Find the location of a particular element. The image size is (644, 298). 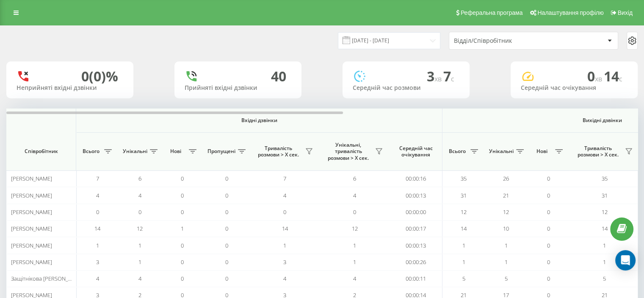

span: Пропущені is located at coordinates (222, 151).